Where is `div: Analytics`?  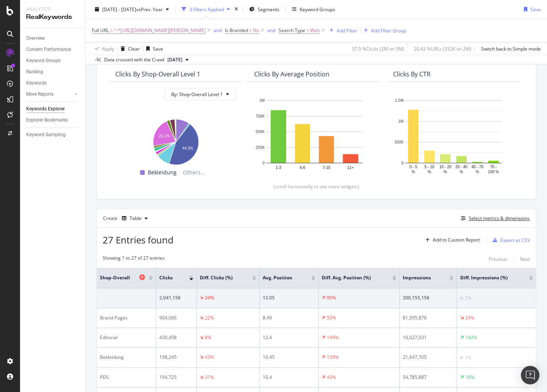 div: Analytics is located at coordinates (52, 9).